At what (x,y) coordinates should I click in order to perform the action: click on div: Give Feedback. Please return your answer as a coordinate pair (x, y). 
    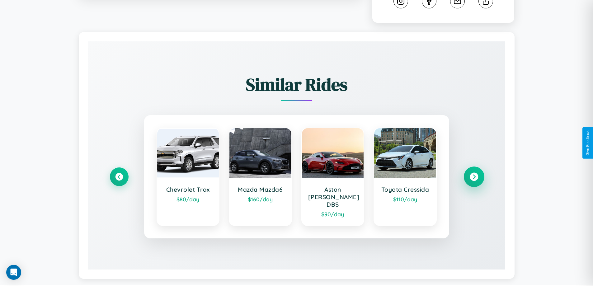
    Looking at the image, I should click on (588, 143).